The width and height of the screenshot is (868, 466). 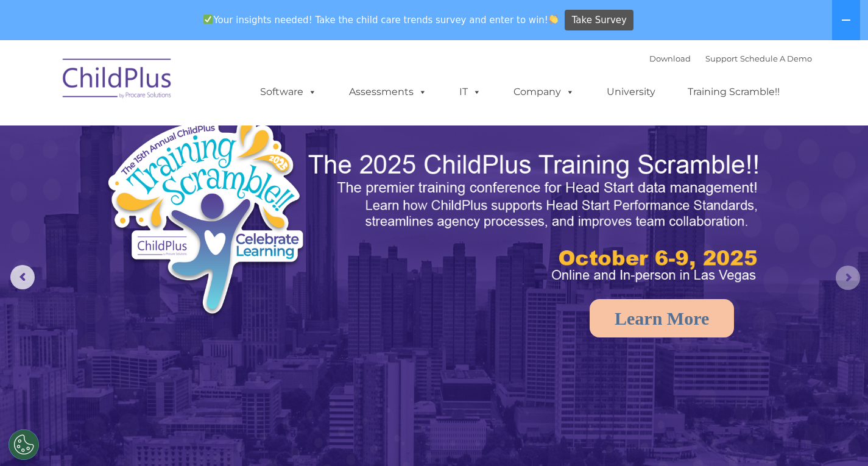 I want to click on span: Last name, so click(x=187, y=85).